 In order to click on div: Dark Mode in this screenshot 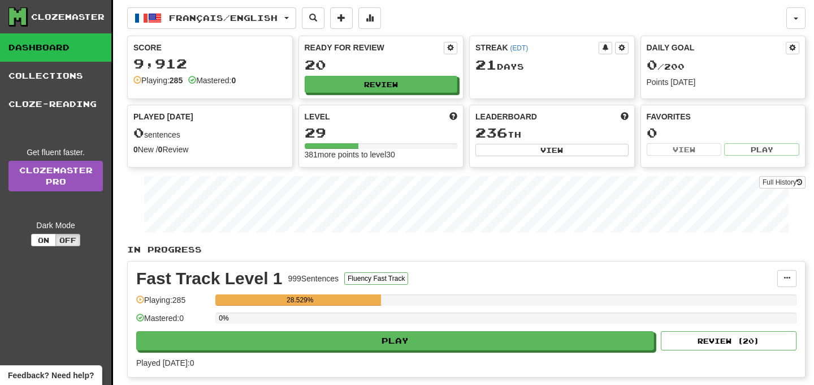, I will do `click(55, 225)`.